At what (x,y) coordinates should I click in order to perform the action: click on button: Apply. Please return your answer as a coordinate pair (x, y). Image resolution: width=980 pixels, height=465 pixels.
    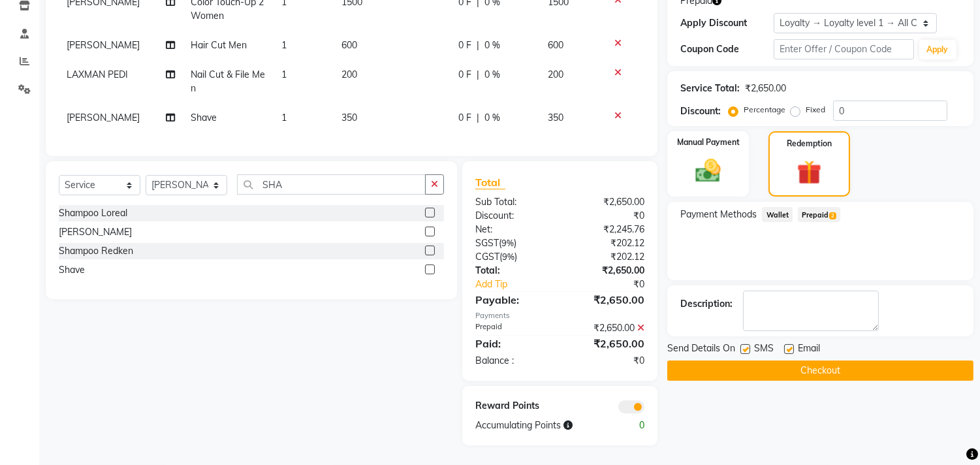
    Looking at the image, I should click on (938, 50).